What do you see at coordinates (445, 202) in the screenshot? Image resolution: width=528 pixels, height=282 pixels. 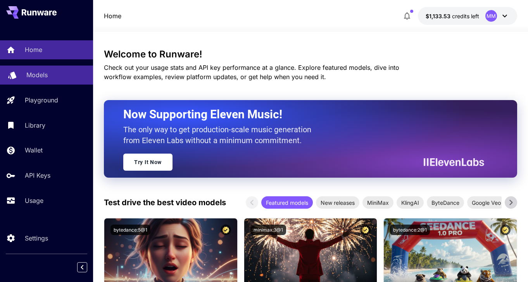 I see `div: ByteDance` at bounding box center [445, 202].